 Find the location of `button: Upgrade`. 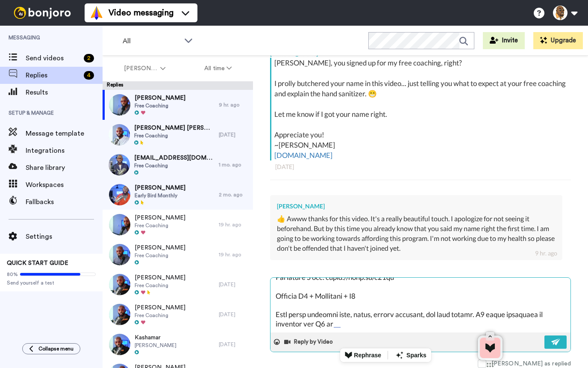

button: Upgrade is located at coordinates (558, 41).